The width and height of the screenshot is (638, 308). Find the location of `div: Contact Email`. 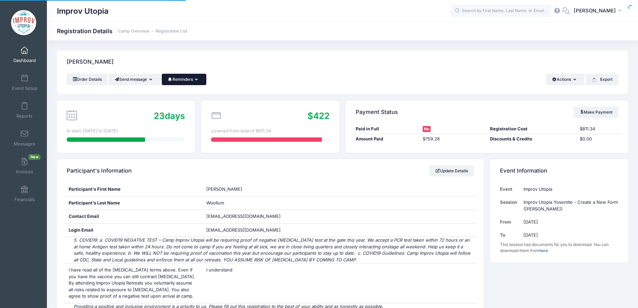

div: Contact Email is located at coordinates (133, 216).